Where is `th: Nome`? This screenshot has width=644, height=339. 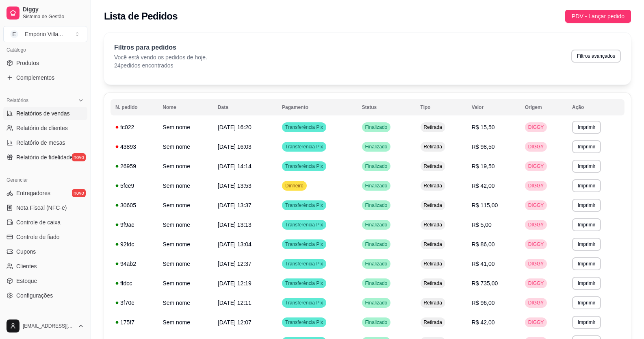
th: Nome is located at coordinates (185, 107).